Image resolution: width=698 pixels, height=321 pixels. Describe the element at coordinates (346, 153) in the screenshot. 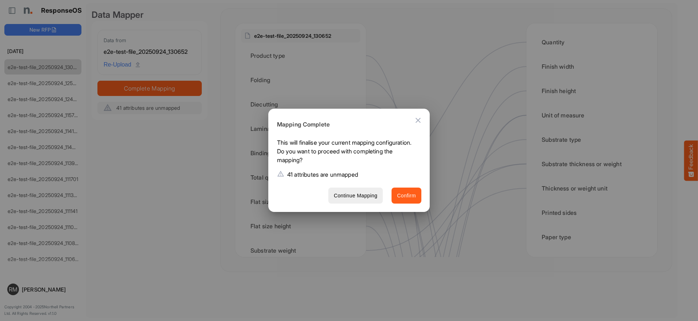

I see `p: This will finalise your current mapping configuration. Do you want to proceed with completing the...` at that location.